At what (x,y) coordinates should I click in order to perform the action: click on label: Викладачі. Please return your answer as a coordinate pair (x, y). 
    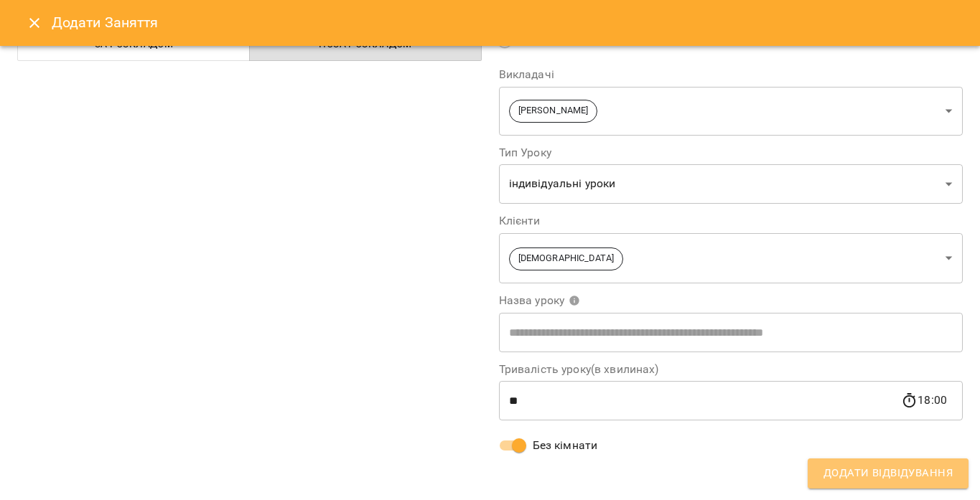
    Looking at the image, I should click on (731, 75).